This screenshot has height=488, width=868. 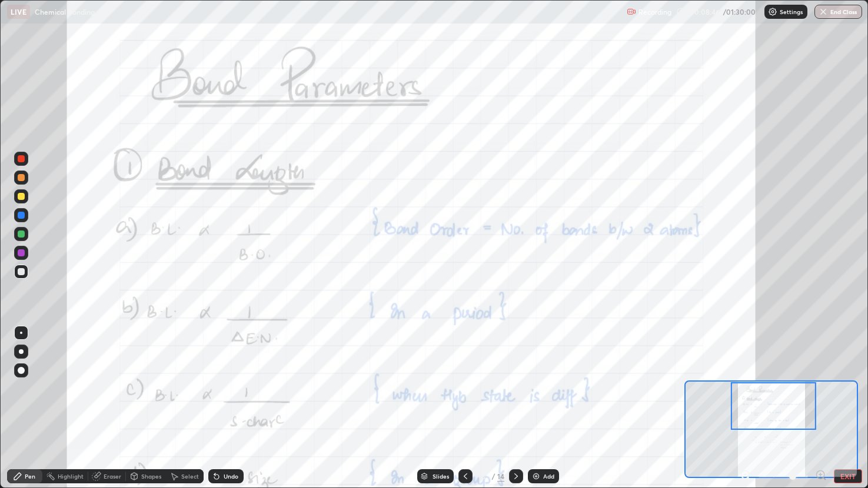 I want to click on button: End Class, so click(x=838, y=12).